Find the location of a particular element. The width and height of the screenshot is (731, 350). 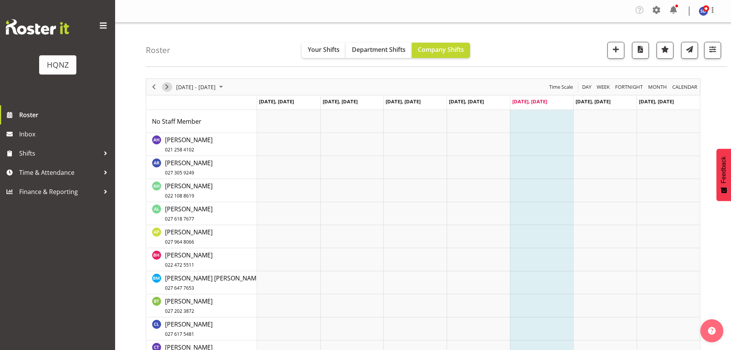

button: Time Scale is located at coordinates (561, 87).